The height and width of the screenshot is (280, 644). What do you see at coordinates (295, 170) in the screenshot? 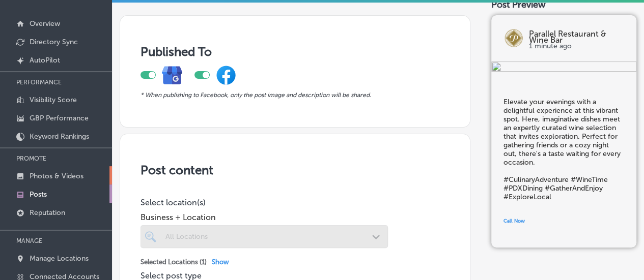
I see `h3: Post content` at bounding box center [295, 170].